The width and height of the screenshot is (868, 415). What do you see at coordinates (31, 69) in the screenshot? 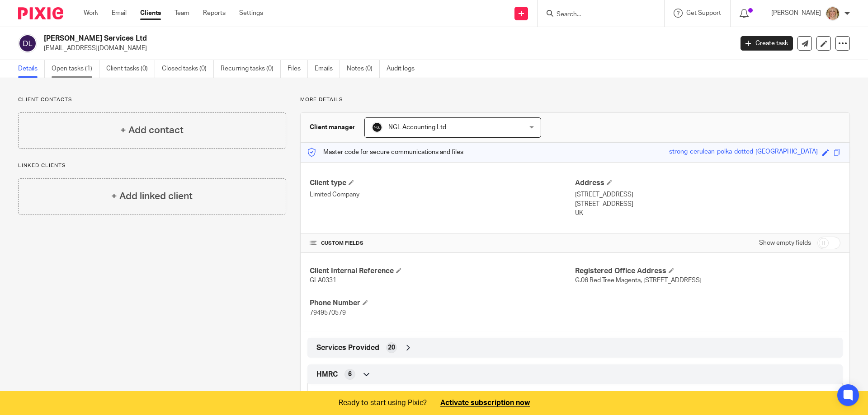
I see `a: Details` at bounding box center [31, 69].